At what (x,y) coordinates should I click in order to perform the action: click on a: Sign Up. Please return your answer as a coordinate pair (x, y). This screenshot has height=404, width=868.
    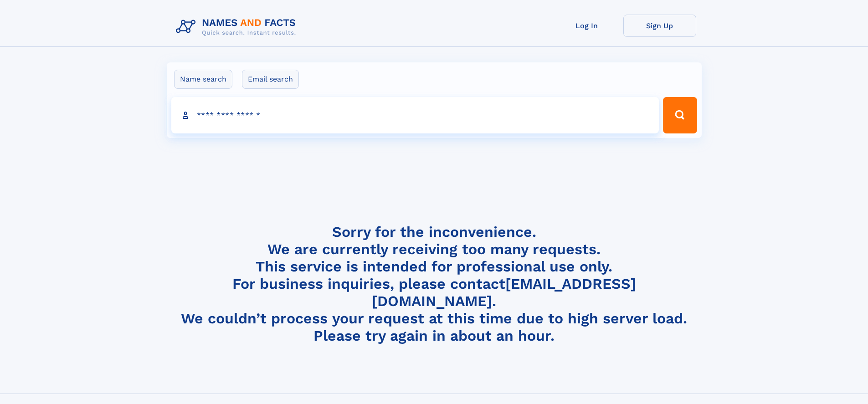
    Looking at the image, I should click on (660, 26).